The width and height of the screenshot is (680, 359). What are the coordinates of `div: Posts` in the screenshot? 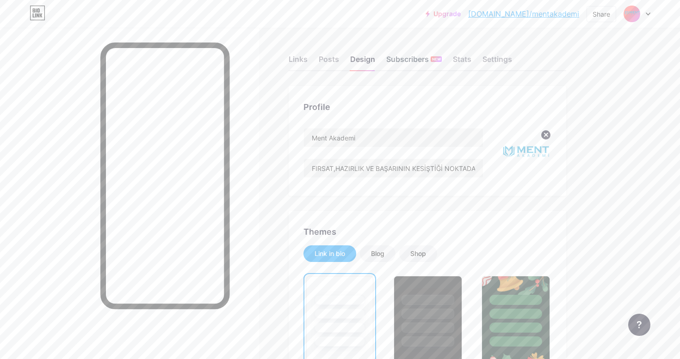 It's located at (329, 62).